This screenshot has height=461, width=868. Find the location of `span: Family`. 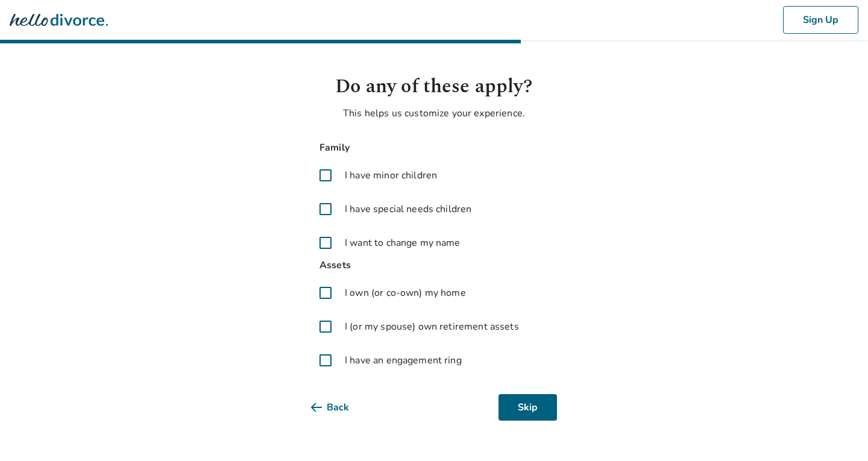

span: Family is located at coordinates (434, 148).